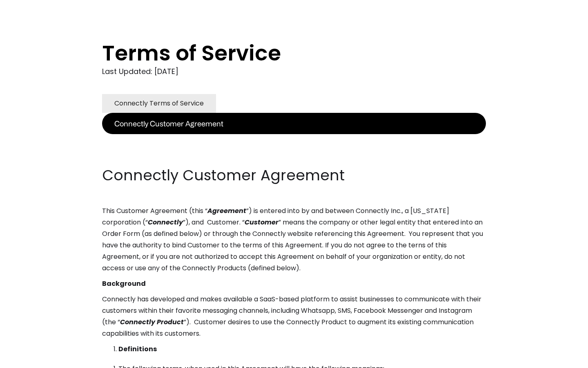 The width and height of the screenshot is (588, 368). What do you see at coordinates (29, 359) in the screenshot?
I see `aside: Language selected: English` at bounding box center [29, 359].